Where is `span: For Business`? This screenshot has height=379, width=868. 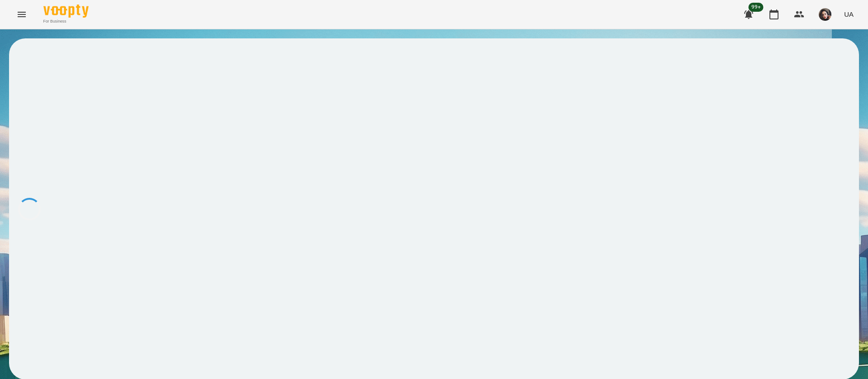 span: For Business is located at coordinates (66, 21).